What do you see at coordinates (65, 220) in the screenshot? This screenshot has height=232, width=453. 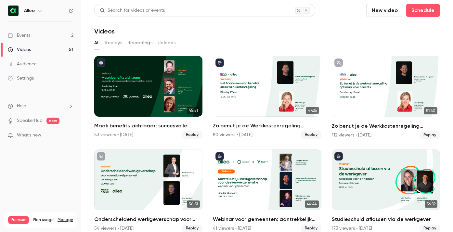 I see `a: Manage` at bounding box center [65, 220].